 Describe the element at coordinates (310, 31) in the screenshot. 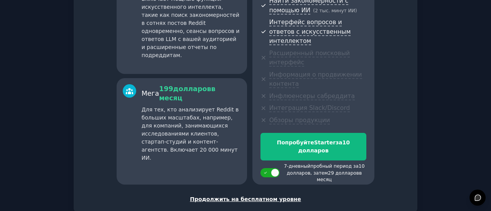

I see `font: Интерфейс вопросов и ответов с искусственным интеллектом` at that location.